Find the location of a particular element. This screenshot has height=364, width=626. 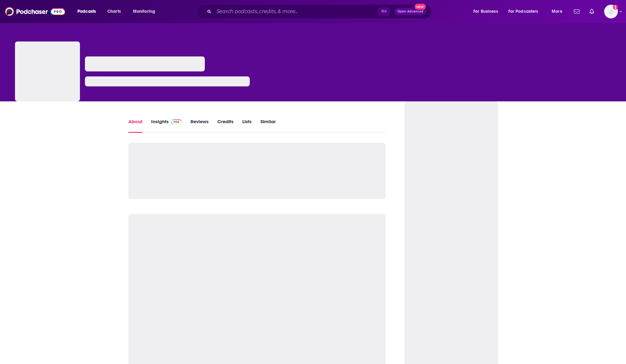

button: Show profile menu is located at coordinates (611, 11).